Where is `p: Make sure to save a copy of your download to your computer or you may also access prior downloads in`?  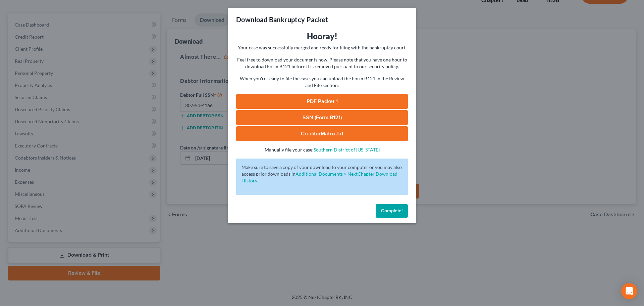
p: Make sure to save a copy of your download to your computer or you may also access prior downloads in is located at coordinates (322, 174).